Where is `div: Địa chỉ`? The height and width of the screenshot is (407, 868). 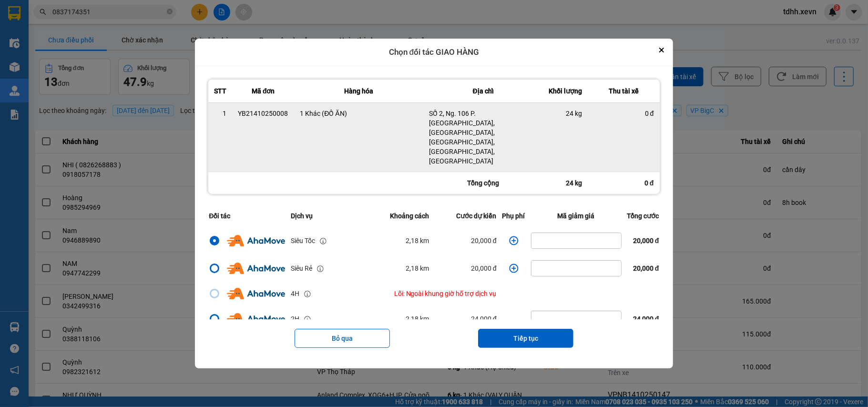 div: Địa chỉ is located at coordinates (484, 91).